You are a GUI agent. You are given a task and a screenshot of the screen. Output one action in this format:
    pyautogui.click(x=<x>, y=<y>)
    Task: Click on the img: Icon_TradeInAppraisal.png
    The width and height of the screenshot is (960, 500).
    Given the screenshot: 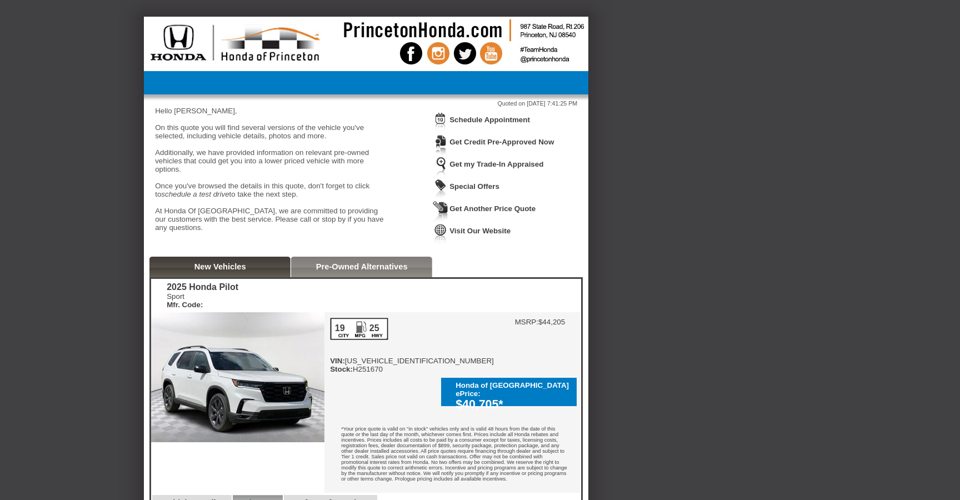 What is the action you would take?
    pyautogui.click(x=441, y=167)
    